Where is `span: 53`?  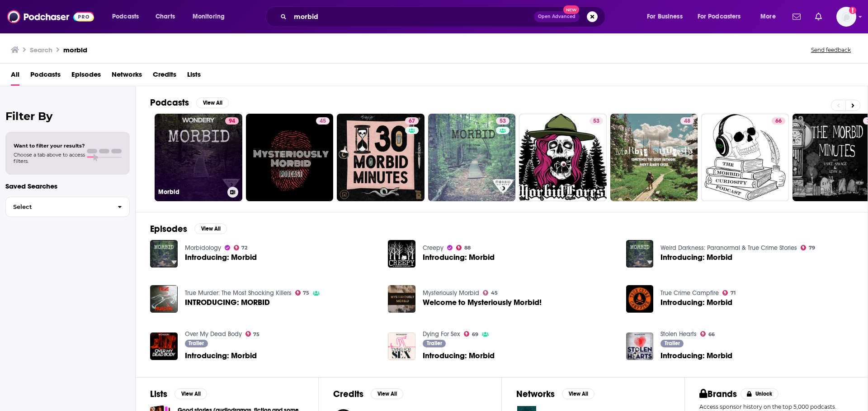 span: 53 is located at coordinates (502, 122).